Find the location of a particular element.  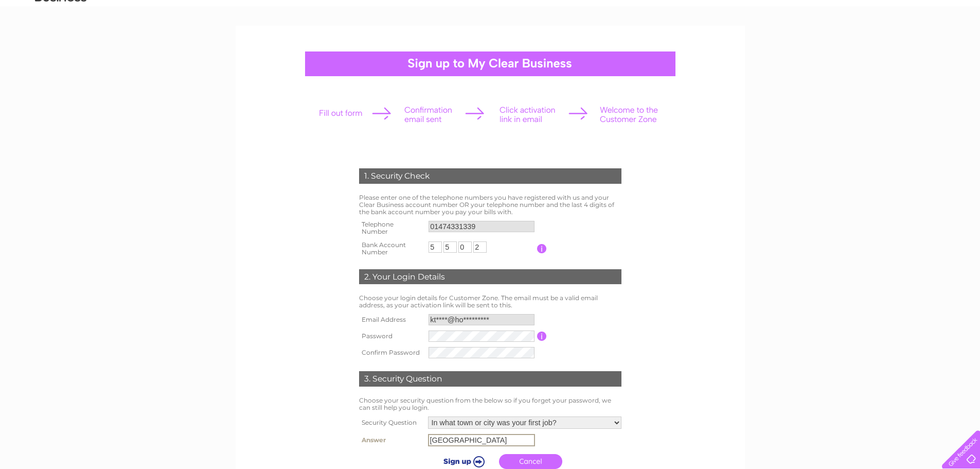

a: Contact is located at coordinates (961, 48).